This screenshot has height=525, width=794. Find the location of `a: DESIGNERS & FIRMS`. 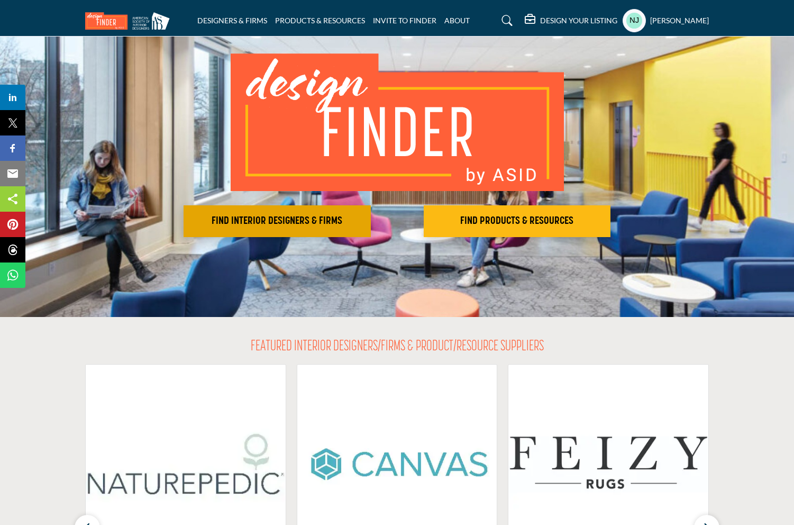

a: DESIGNERS & FIRMS is located at coordinates (232, 20).